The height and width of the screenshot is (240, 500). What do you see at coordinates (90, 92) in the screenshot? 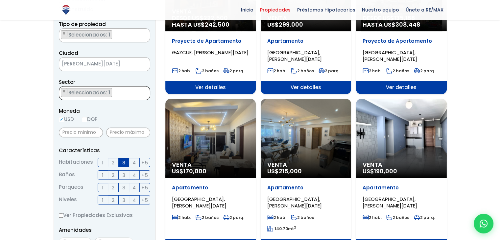
I see `span: Seleccionados: 1` at bounding box center [90, 92].